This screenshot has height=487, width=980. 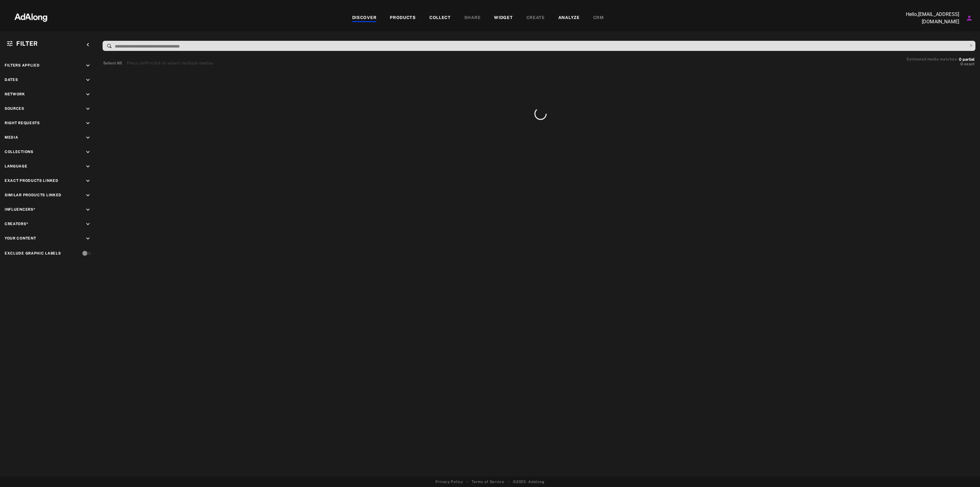 I want to click on span: Creators*, so click(x=16, y=224).